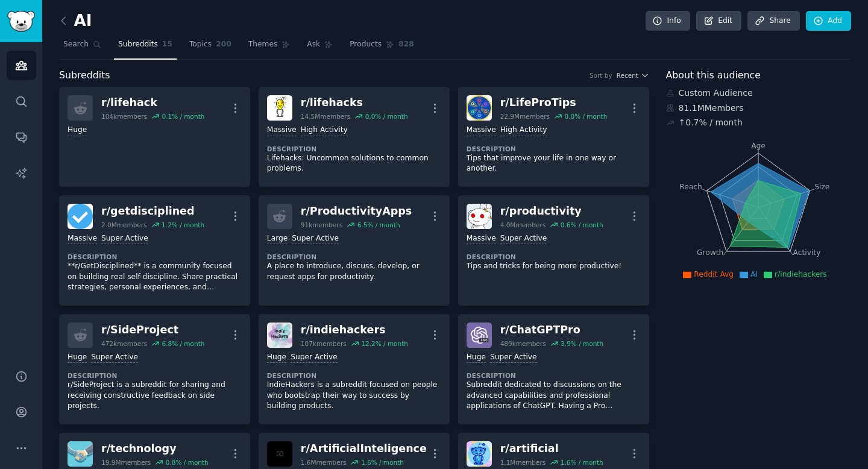 The image size is (868, 469). Describe the element at coordinates (754, 275) in the screenshot. I see `span: AI` at that location.